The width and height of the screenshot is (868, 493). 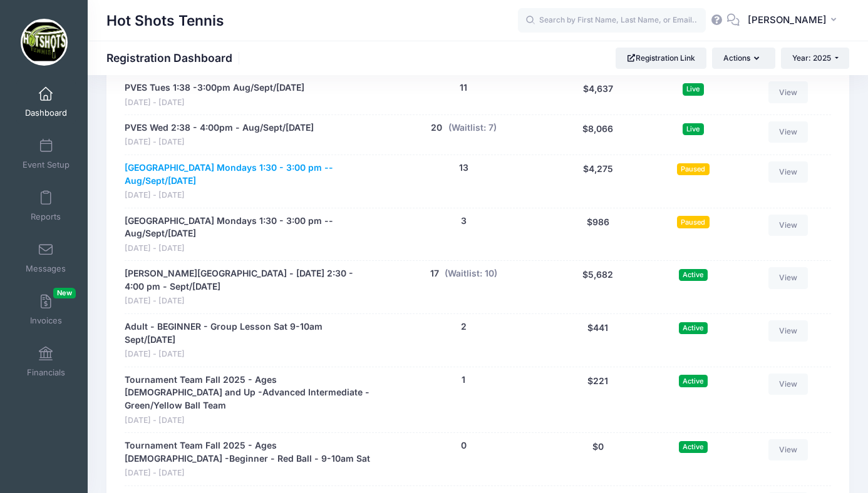 I want to click on button: 0, so click(x=464, y=445).